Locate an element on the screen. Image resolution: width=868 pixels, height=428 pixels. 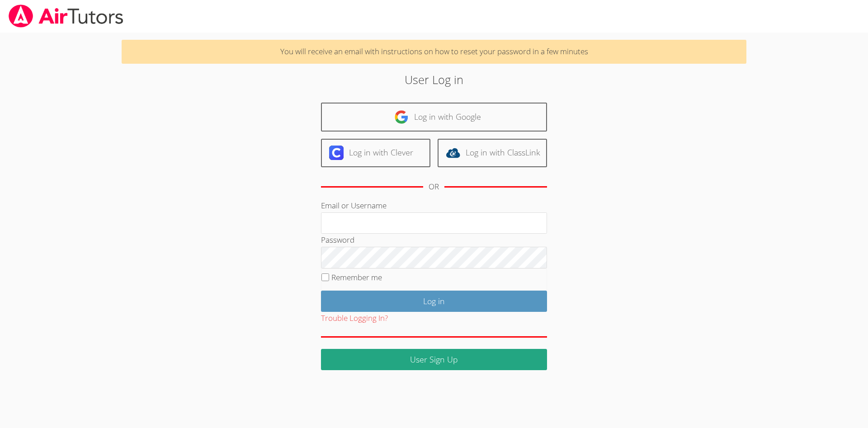
img: google-logo-50288ca7cdecda66e5e0955fdab243c47b7ad437acaf1139b6f446037453330a.svg is located at coordinates (401, 117).